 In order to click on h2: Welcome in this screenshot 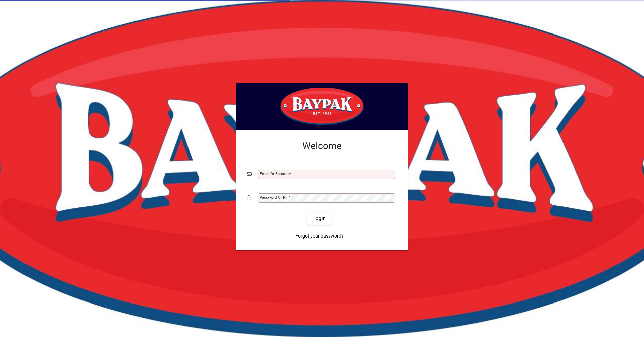, I will do `click(322, 146)`.